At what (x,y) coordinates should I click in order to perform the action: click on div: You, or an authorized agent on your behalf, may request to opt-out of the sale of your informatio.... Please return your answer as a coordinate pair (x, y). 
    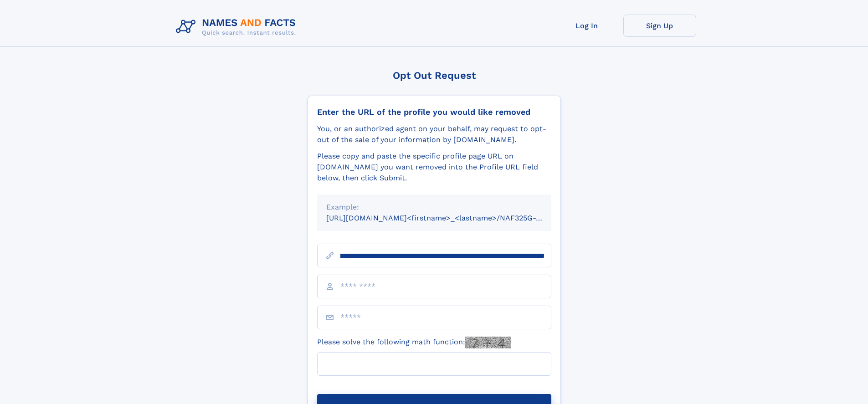
    Looking at the image, I should click on (434, 135).